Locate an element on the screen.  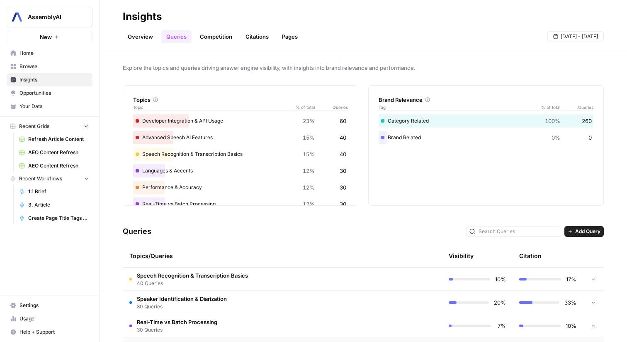
span: 23% is located at coordinates (309, 121).